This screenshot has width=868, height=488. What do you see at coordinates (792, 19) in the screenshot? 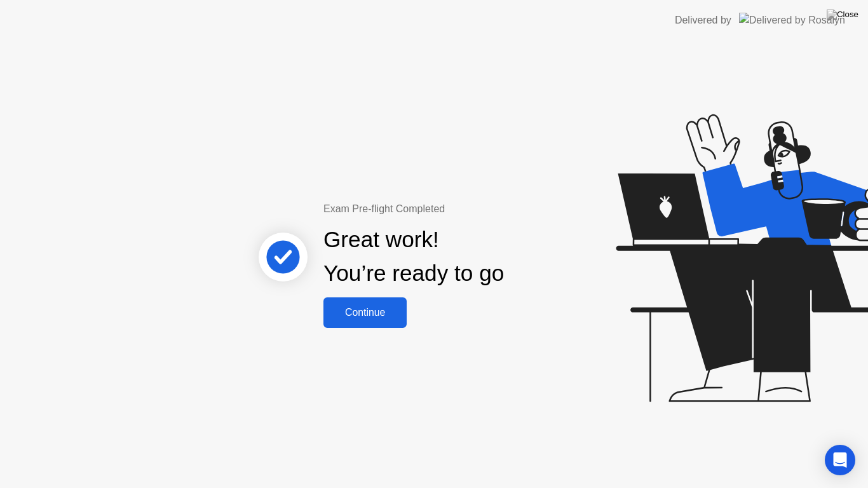
I see `img: Delivered by Rosalyn` at bounding box center [792, 19].